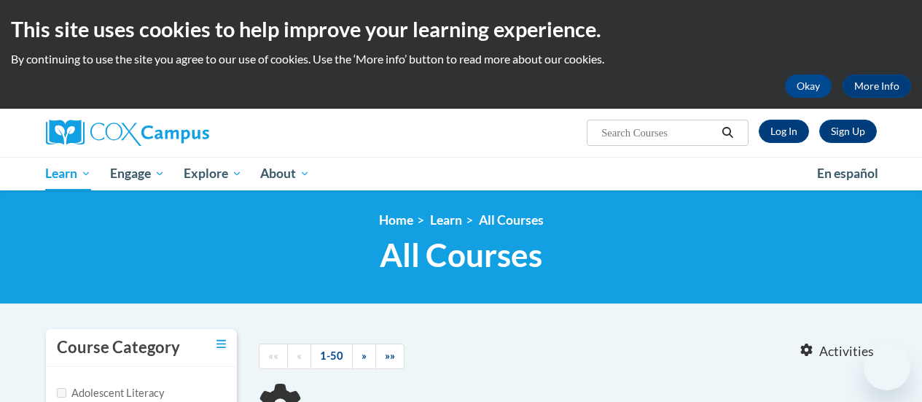  What do you see at coordinates (809, 86) in the screenshot?
I see `button: Okay` at bounding box center [809, 86].